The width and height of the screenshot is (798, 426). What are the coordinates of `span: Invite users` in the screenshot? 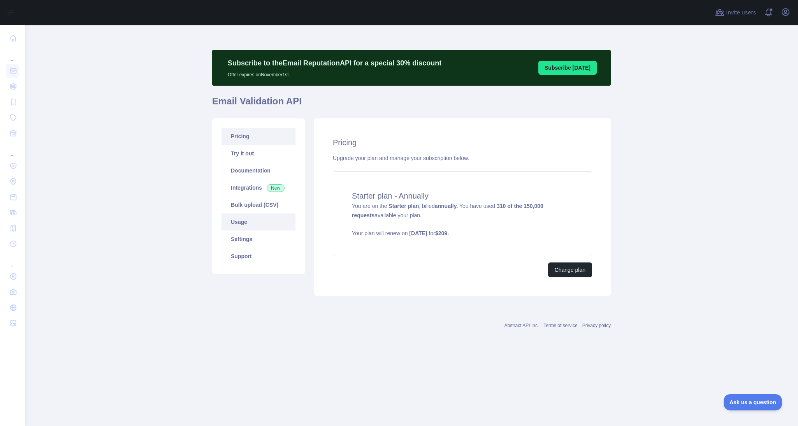 It's located at (741, 12).